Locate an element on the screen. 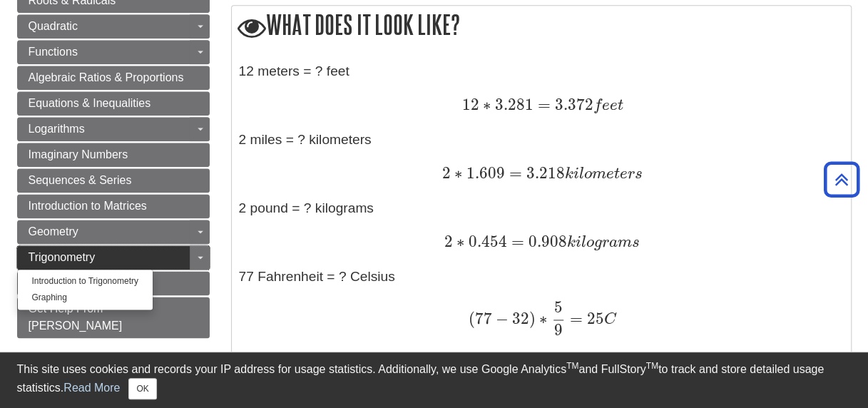  span: 77 is located at coordinates (483, 318).